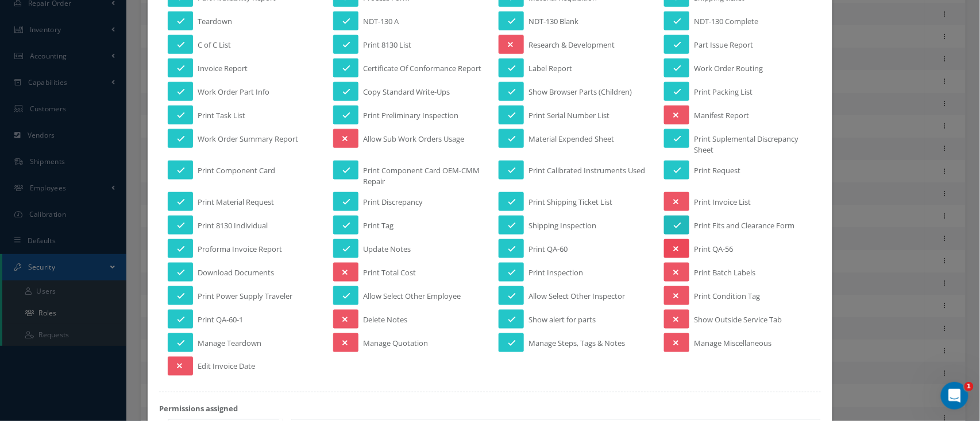 The image size is (980, 421). I want to click on span: Print Tag, so click(378, 227).